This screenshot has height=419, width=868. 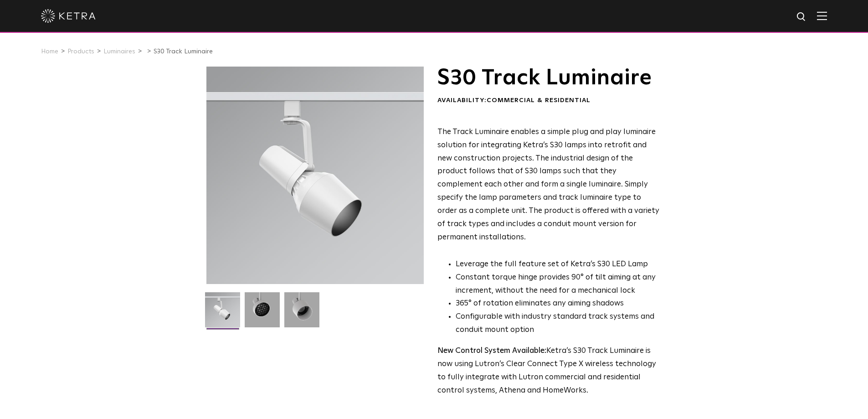 I want to click on span: Commercial & Residential, so click(x=538, y=100).